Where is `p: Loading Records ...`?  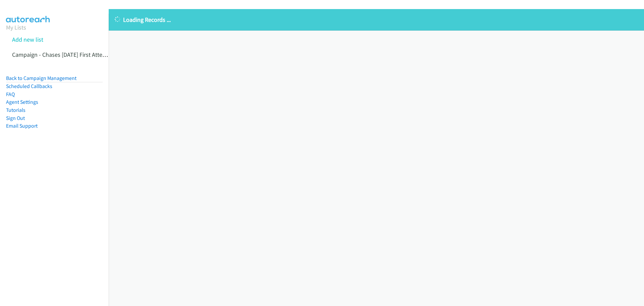 p: Loading Records ... is located at coordinates (376, 20).